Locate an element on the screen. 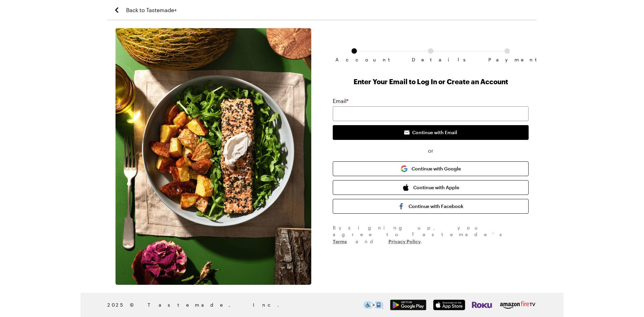 Image resolution: width=644 pixels, height=317 pixels. img: Amazon Fire TV is located at coordinates (518, 305).